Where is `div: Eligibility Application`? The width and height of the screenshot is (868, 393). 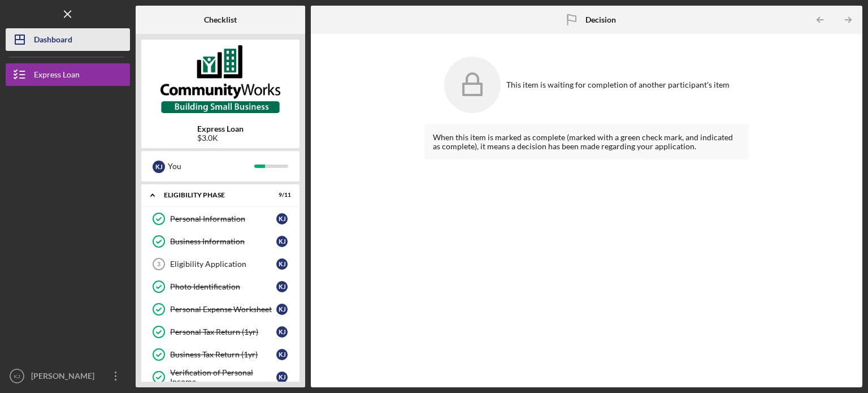
div: Eligibility Application is located at coordinates (223, 264).